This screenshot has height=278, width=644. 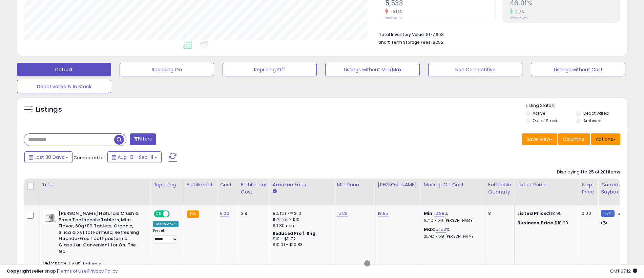 What do you see at coordinates (254, 188) in the screenshot?
I see `div: Fulfillment Cost` at bounding box center [254, 188].